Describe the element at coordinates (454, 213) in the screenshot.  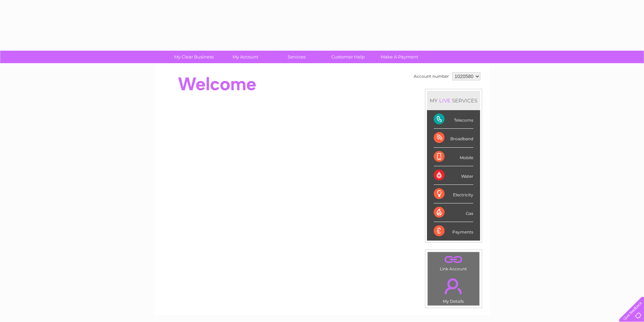
I see `div: Gas` at that location.